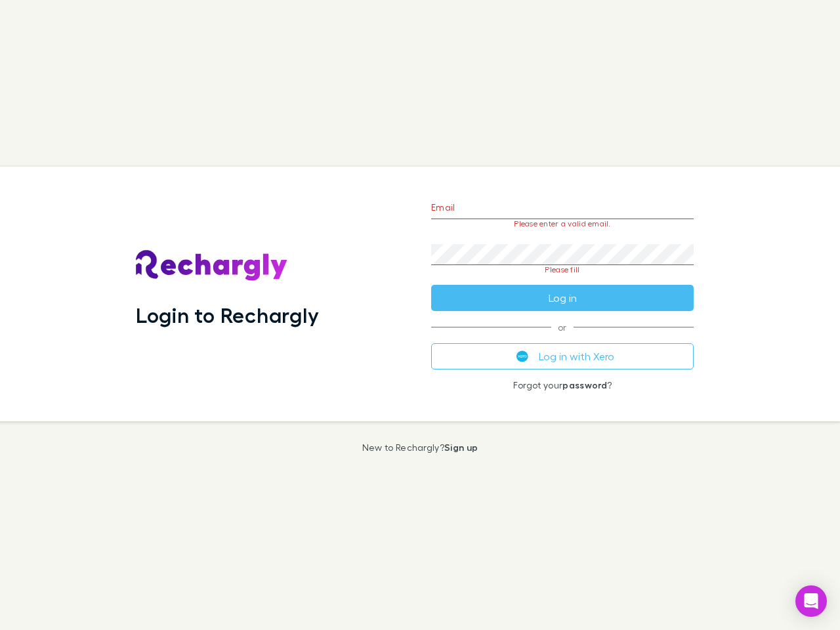 This screenshot has height=630, width=840. What do you see at coordinates (522, 356) in the screenshot?
I see `img: Xero's logo` at bounding box center [522, 356].